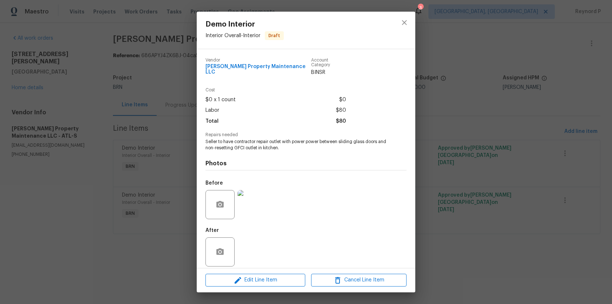 The image size is (612, 304). I want to click on h5: After, so click(212, 231).